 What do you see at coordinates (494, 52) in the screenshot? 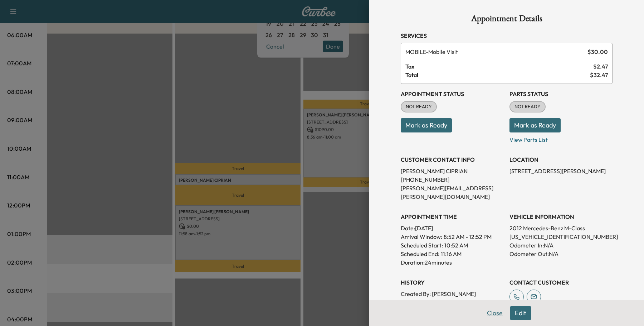
I see `span: Mobile Visit` at bounding box center [494, 52].